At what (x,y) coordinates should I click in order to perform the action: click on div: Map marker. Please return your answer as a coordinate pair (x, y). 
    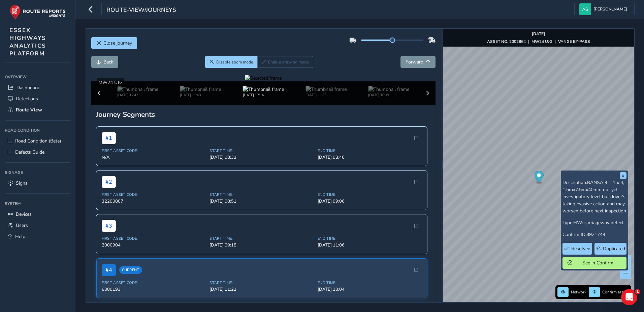
    Looking at the image, I should click on (539, 178).